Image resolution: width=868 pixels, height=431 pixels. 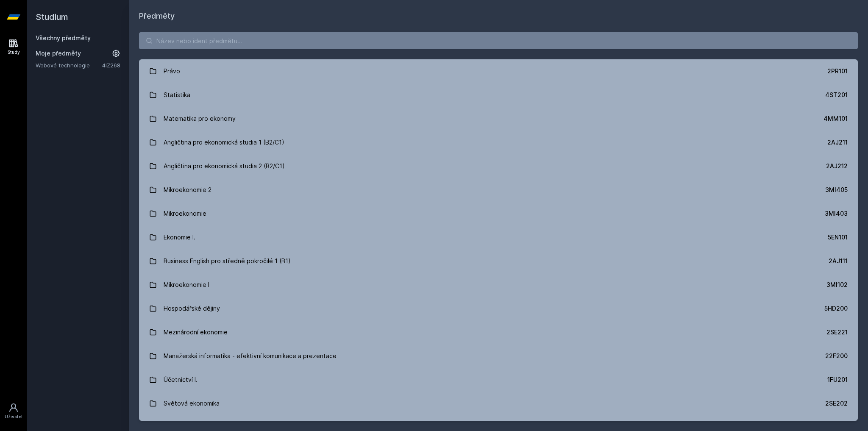 What do you see at coordinates (838, 71) in the screenshot?
I see `div: 2PR101` at bounding box center [838, 71].